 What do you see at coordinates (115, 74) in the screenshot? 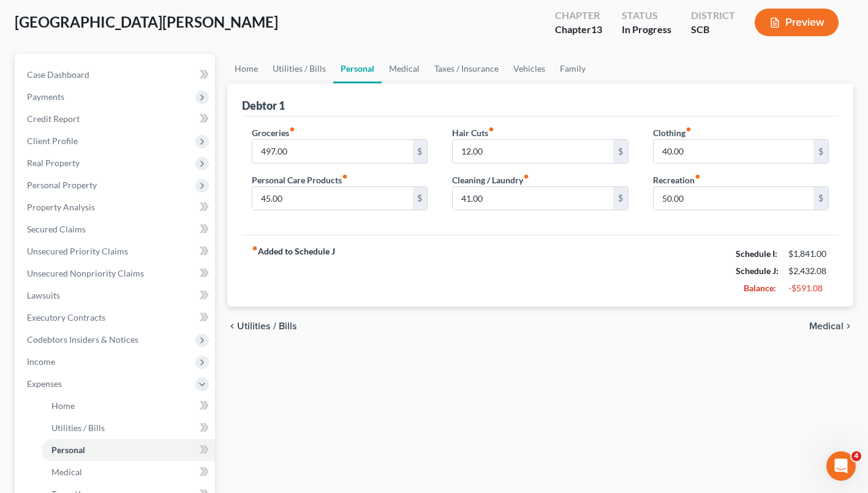
I see `a: Case Dashboard` at bounding box center [115, 74].